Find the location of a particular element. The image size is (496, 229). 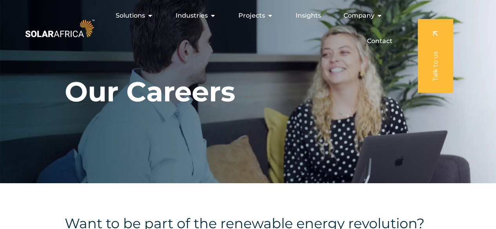

span: Solutions is located at coordinates (130, 16).